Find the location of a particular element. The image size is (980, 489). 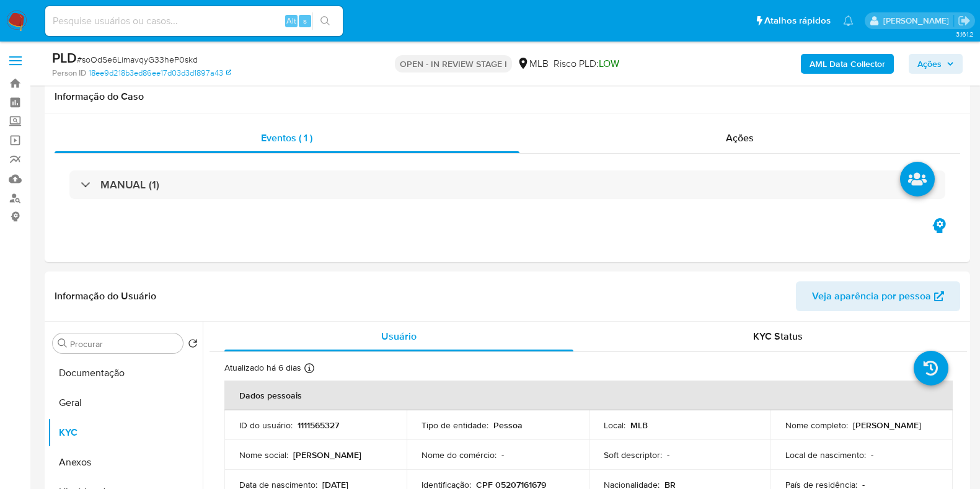

div: MLB is located at coordinates (533, 64).